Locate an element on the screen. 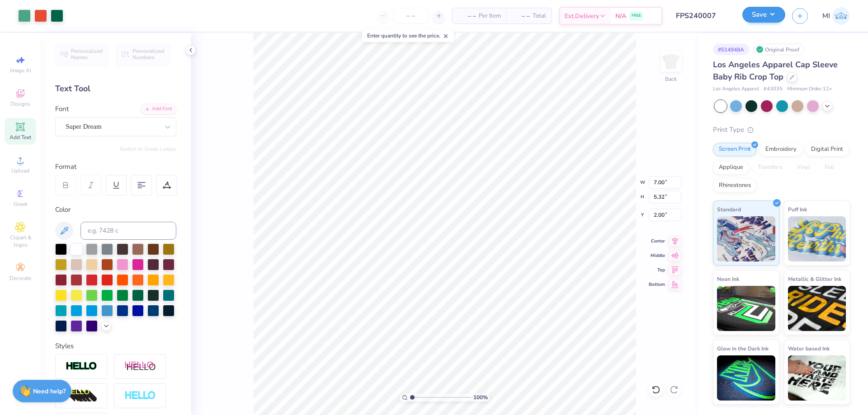 The image size is (868, 415). div: Screen Print is located at coordinates (734, 150).